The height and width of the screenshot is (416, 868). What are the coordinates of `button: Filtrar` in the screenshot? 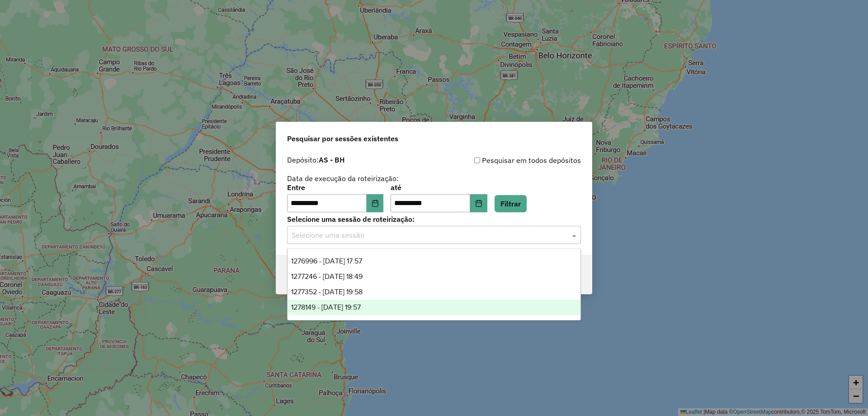 It's located at (510, 204).